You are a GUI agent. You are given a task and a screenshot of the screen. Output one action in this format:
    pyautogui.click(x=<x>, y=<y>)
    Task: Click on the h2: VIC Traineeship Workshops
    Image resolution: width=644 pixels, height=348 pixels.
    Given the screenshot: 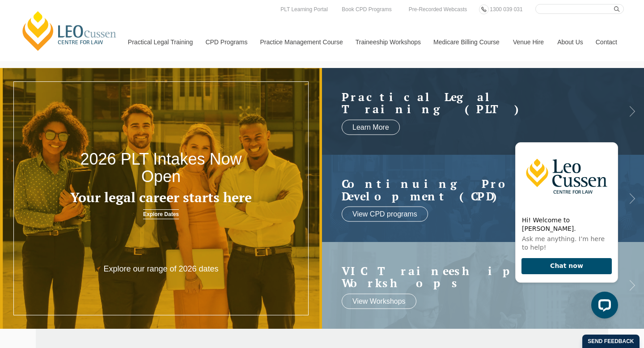 What is the action you would take?
    pyautogui.click(x=474, y=277)
    